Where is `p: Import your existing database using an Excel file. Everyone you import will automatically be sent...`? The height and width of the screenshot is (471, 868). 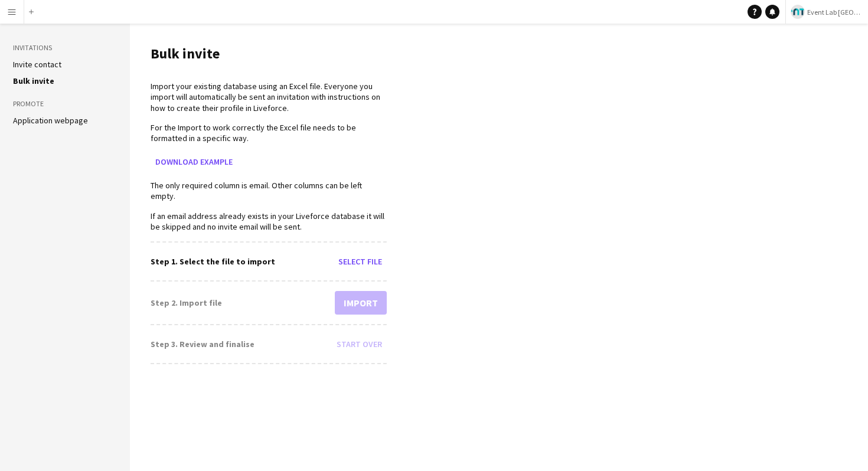 p: Import your existing database using an Excel file. Everyone you import will automatically be sent... is located at coordinates (269, 97).